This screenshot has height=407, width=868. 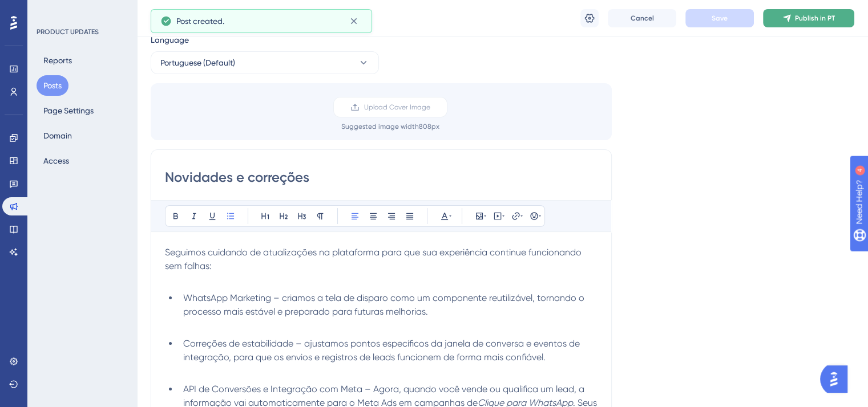 What do you see at coordinates (385, 305) in the screenshot?
I see `span: WhatsApp Marketing – criamos a tela de disparo como um componente reutilizável, tornando o proces...` at bounding box center [385, 305].